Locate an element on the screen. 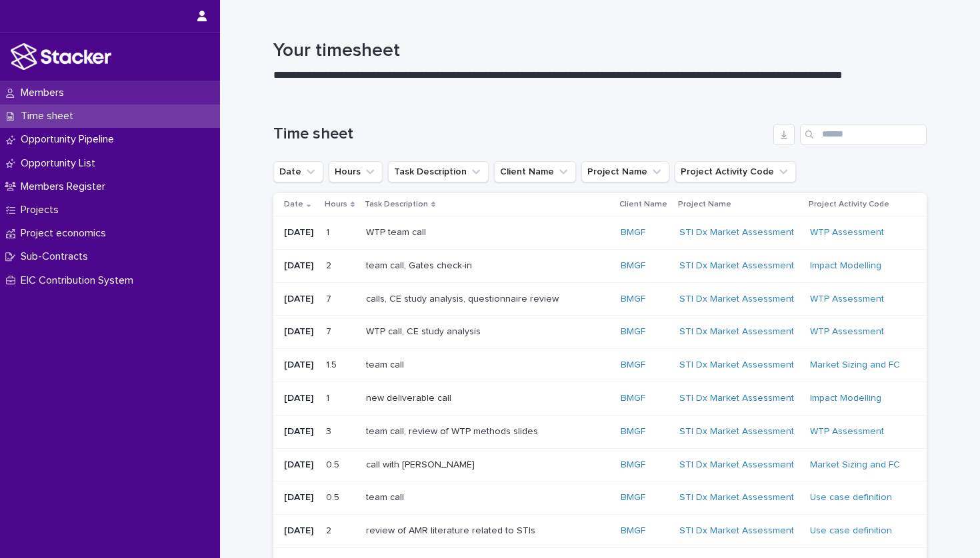 The image size is (980, 558). p: Members Register is located at coordinates (65, 187).